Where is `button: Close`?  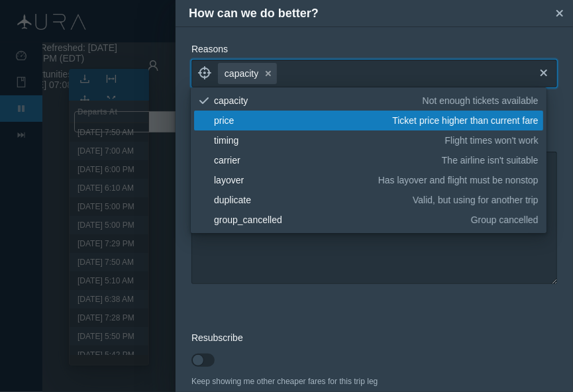
button: Close is located at coordinates (560, 13).